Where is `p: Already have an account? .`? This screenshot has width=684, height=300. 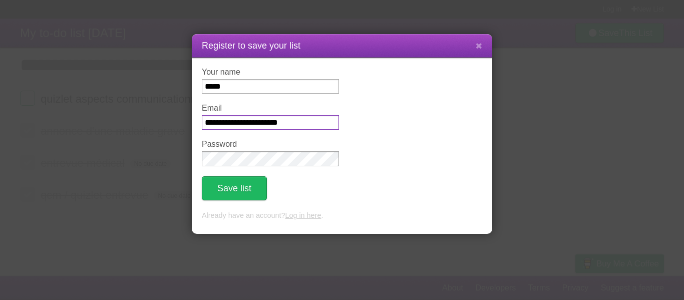
p: Already have an account? . is located at coordinates (342, 216).